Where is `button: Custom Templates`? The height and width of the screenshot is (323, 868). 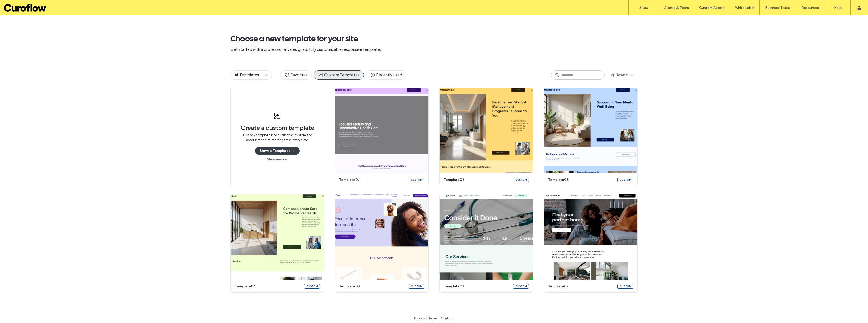
button: Custom Templates is located at coordinates (339, 75).